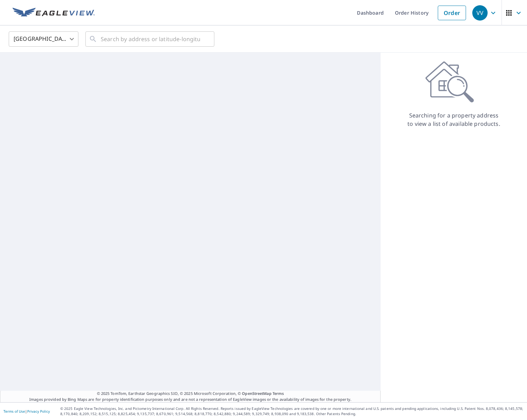 This screenshot has width=527, height=420. I want to click on a: OpenStreetMap, so click(257, 393).